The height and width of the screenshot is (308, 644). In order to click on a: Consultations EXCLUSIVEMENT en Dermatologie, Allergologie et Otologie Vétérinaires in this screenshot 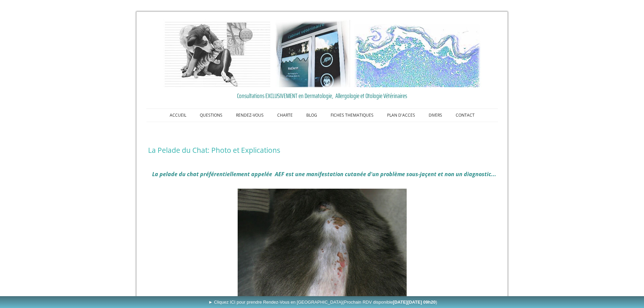, I will do `click(322, 96)`.